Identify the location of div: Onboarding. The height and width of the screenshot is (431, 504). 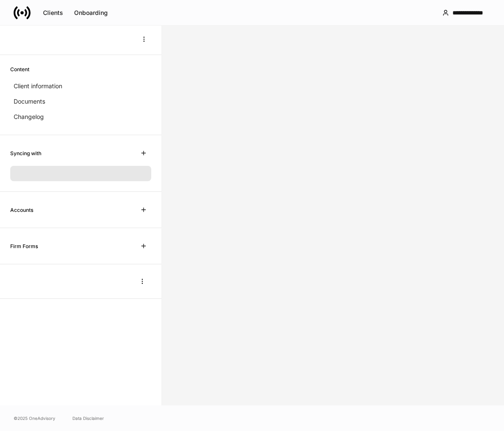
(91, 13).